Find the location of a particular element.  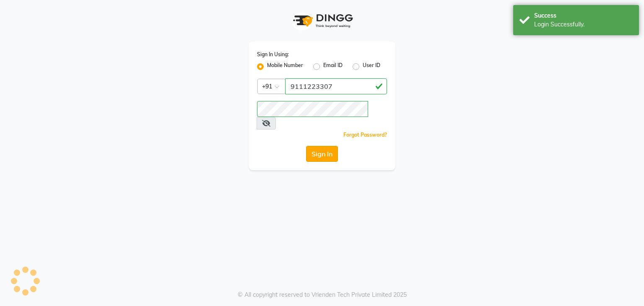

label: User ID is located at coordinates (371, 67).